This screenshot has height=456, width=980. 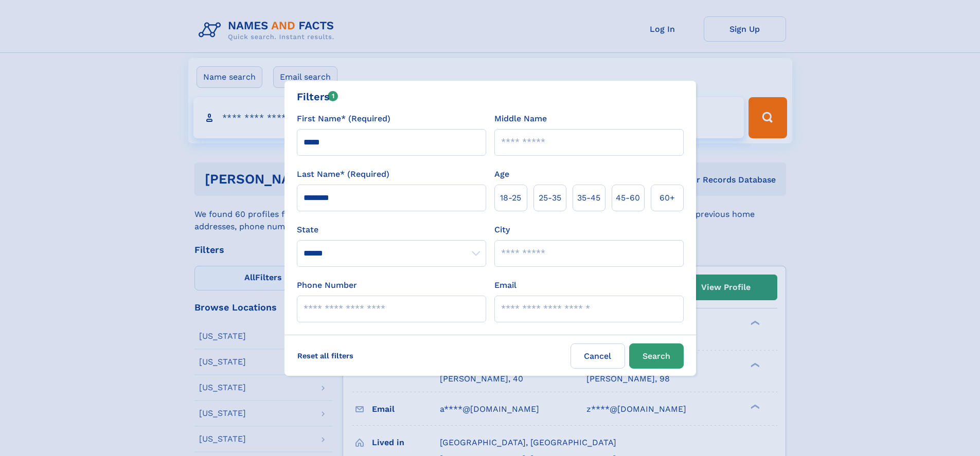 I want to click on div: Filters, so click(x=317, y=96).